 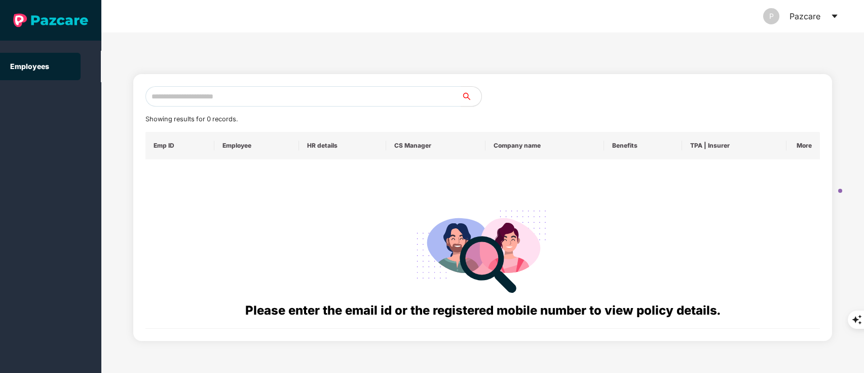 I want to click on th: CS Manager, so click(x=436, y=145).